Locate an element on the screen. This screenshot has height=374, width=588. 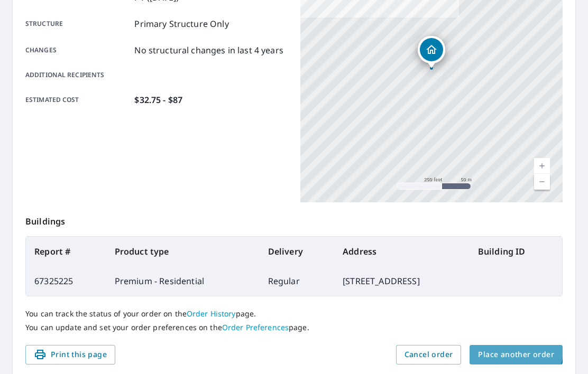
a: Order Preferences is located at coordinates (256, 327).